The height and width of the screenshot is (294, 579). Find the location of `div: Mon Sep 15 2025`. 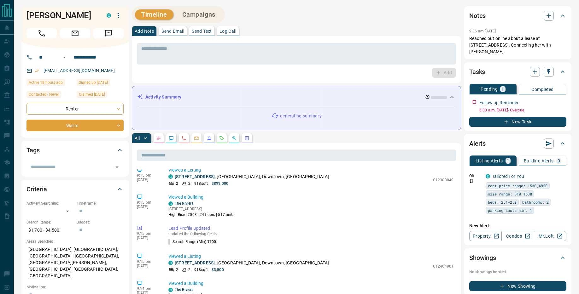

div: Mon Sep 15 2025 is located at coordinates (50, 84).